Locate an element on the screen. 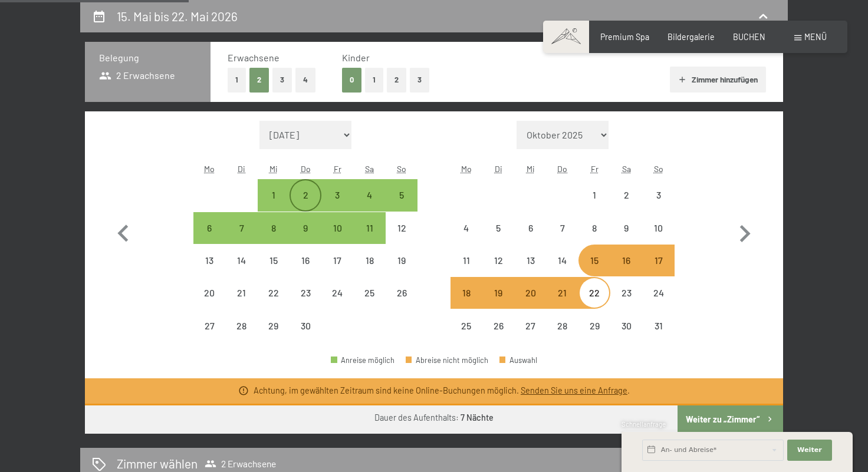 The image size is (868, 472). div: 6 is located at coordinates (530, 238).